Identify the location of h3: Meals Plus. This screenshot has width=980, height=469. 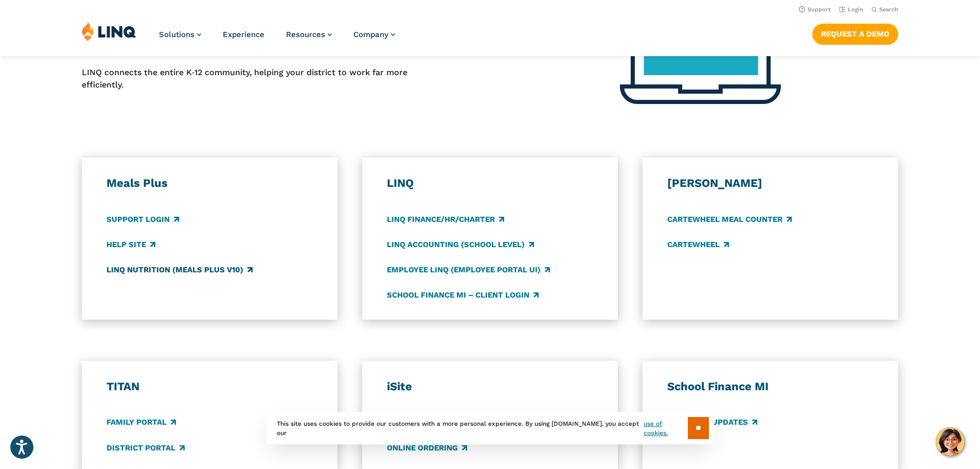
(210, 183).